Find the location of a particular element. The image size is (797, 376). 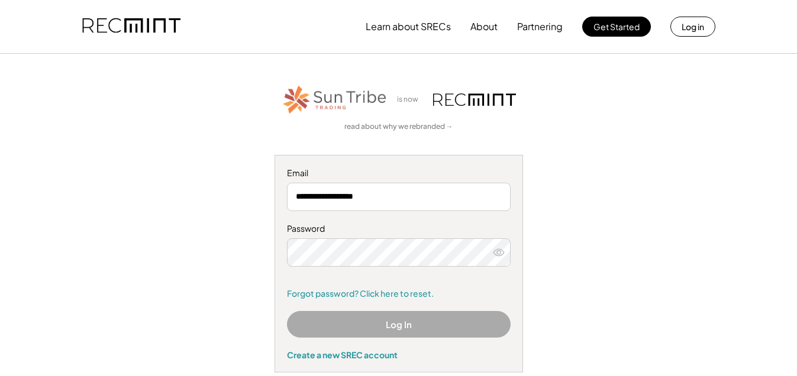

img: STT_Horizontal_Logo%2B-%2BColor.png is located at coordinates (335, 99).